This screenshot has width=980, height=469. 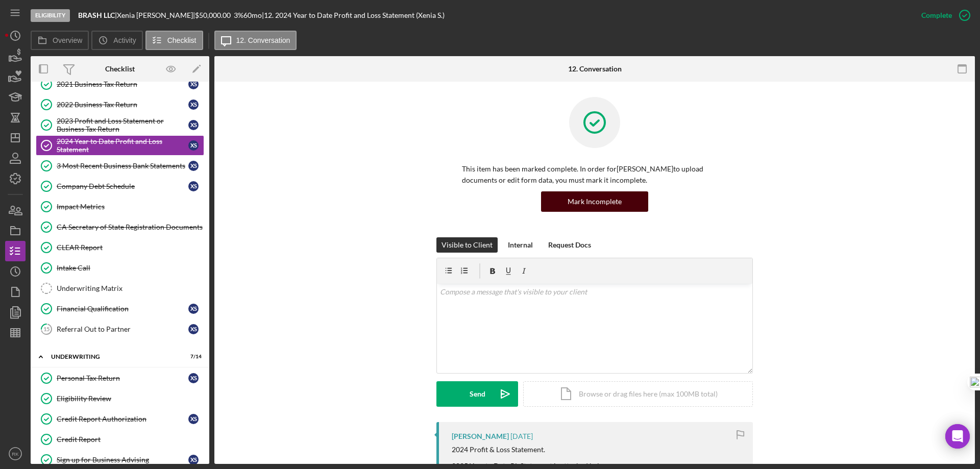 I want to click on time: 2025-08-06 21:17, so click(x=521, y=436).